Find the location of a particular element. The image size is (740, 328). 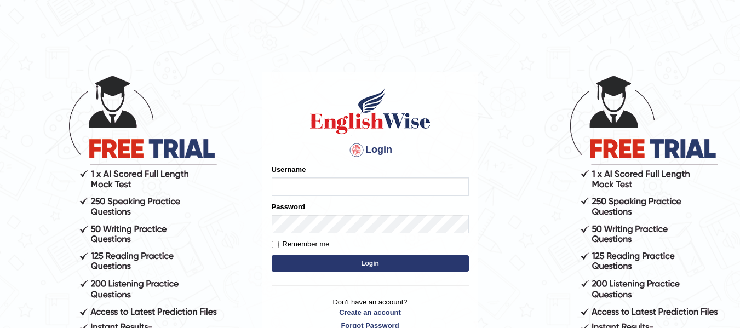

img: Logo of English Wise sign in for intelligent practice with AI is located at coordinates (370, 111).